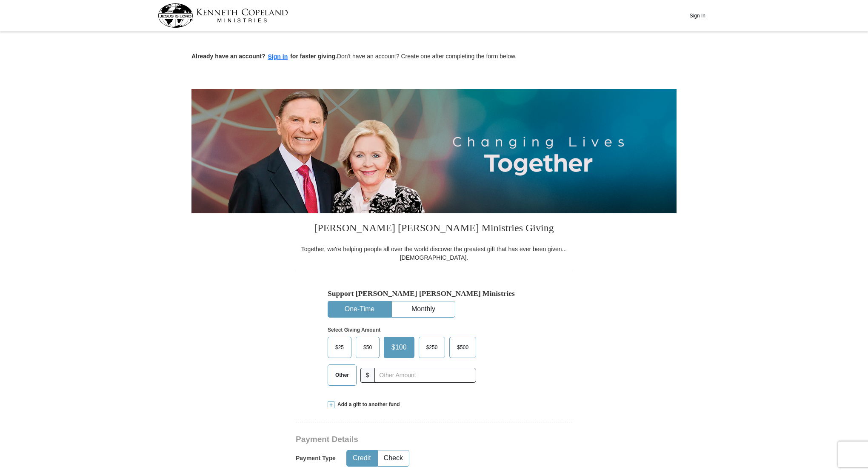  What do you see at coordinates (315, 457) in the screenshot?
I see `h5: Payment Type` at bounding box center [315, 457].